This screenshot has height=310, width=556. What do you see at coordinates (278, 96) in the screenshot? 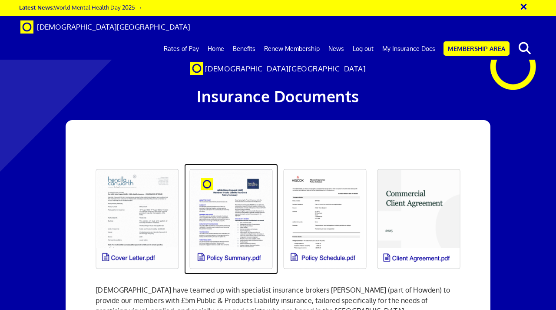
I see `span: Insurance Documents` at bounding box center [278, 96].